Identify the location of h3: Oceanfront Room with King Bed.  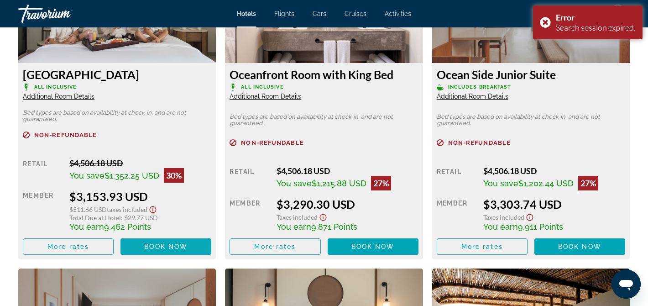
(323, 74).